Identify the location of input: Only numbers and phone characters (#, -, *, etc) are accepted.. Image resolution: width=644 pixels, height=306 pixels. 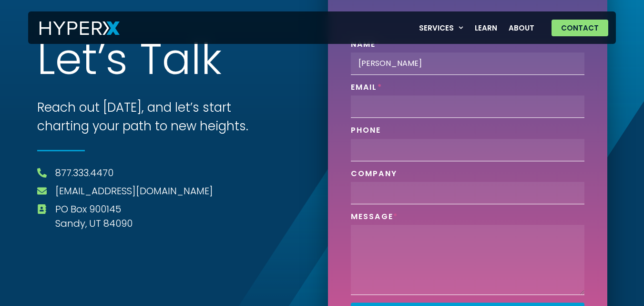
(467, 150).